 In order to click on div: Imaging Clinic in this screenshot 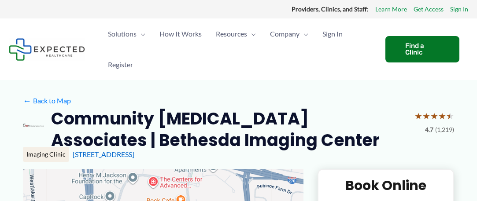, I will do `click(46, 154)`.